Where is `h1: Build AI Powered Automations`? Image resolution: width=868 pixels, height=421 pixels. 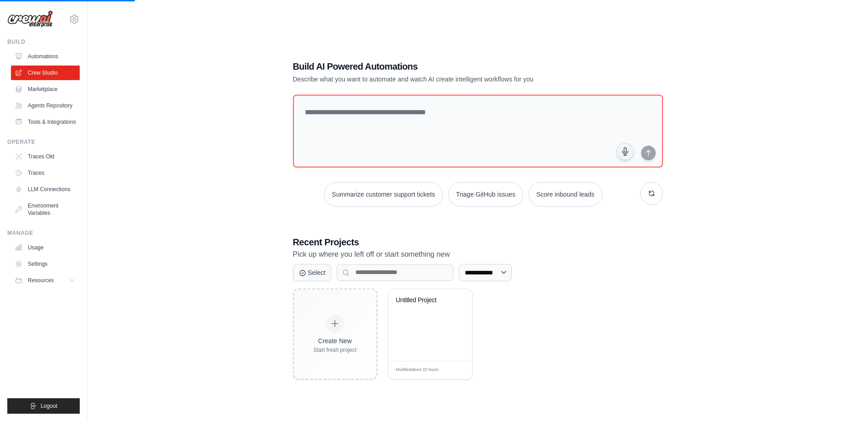
h1: Build AI Powered Automations is located at coordinates (446, 67).